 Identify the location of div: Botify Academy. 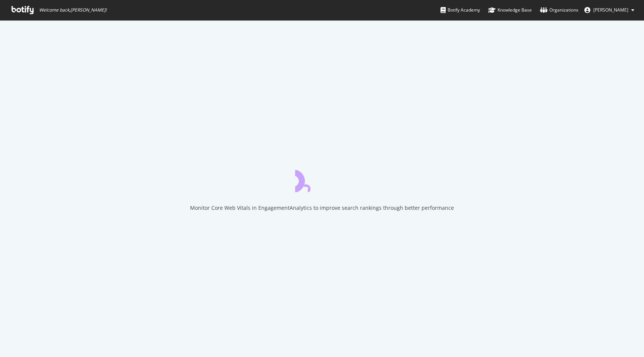
(460, 10).